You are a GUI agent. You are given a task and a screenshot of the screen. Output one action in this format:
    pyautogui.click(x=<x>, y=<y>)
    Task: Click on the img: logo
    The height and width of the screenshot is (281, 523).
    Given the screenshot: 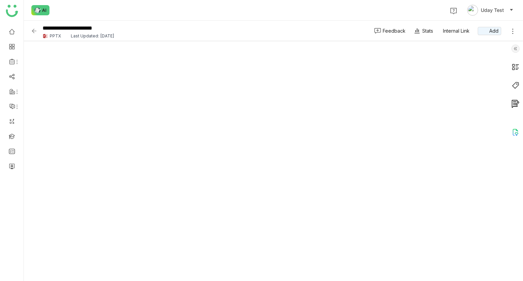 What is the action you would take?
    pyautogui.click(x=12, y=11)
    